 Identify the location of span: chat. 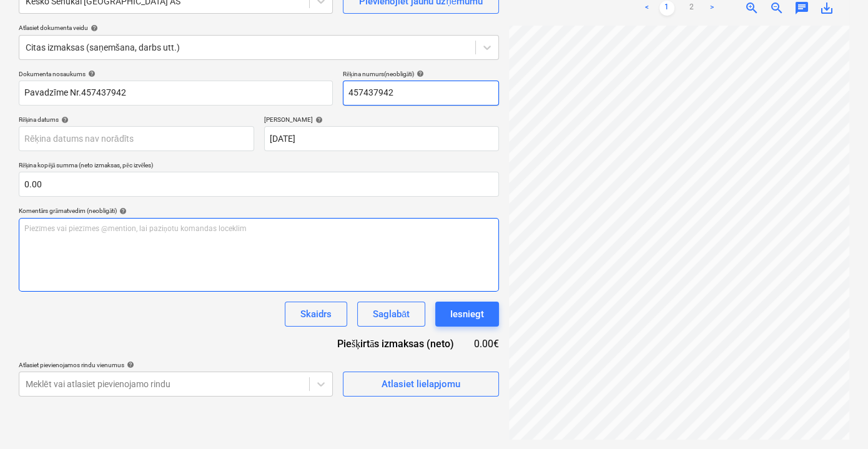
(802, 8).